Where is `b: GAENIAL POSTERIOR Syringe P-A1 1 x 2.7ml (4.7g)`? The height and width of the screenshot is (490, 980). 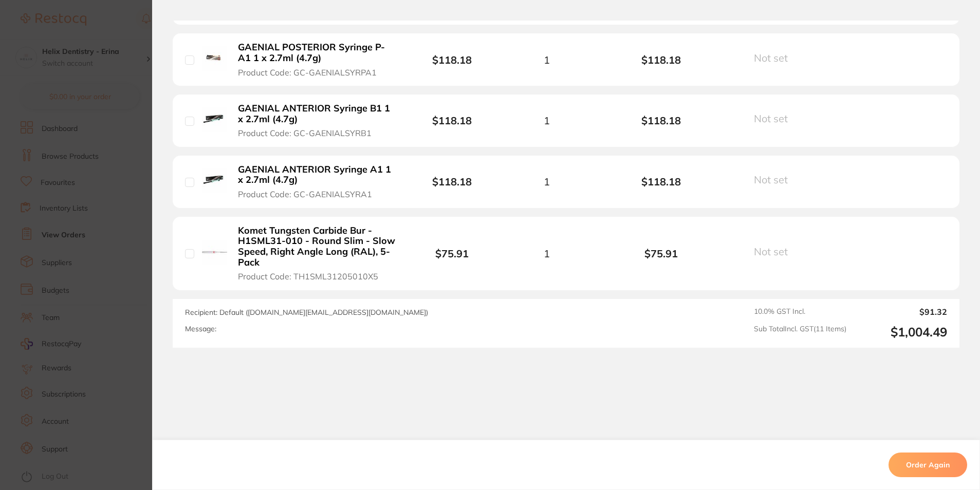 b: GAENIAL POSTERIOR Syringe P-A1 1 x 2.7ml (4.7g) is located at coordinates (317, 52).